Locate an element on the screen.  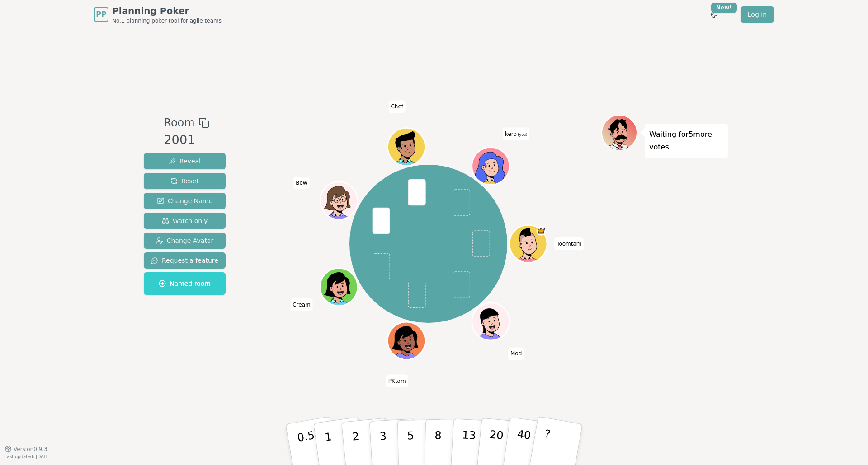
span: (you) is located at coordinates (522, 134).